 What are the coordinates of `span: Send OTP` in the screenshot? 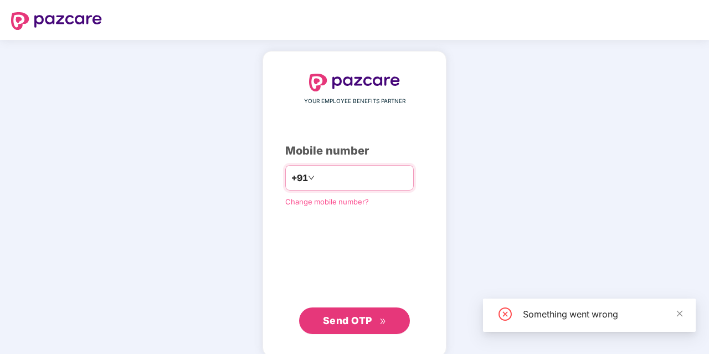 It's located at (347, 320).